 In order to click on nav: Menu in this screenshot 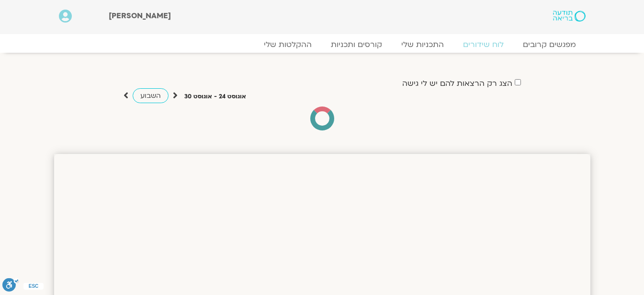, I will do `click(322, 45)`.